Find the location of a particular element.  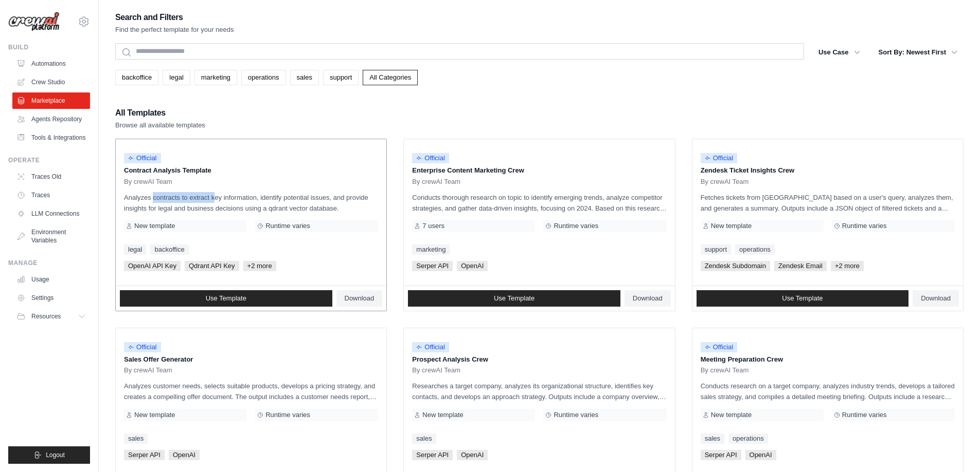

p: Contract Analysis Template is located at coordinates (251, 171).